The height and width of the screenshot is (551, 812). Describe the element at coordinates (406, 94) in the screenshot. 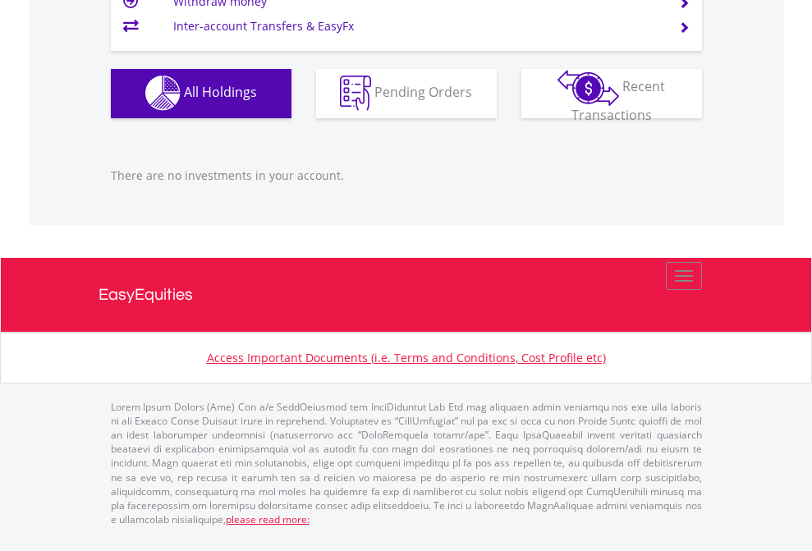

I see `button: Pending Orders` at that location.